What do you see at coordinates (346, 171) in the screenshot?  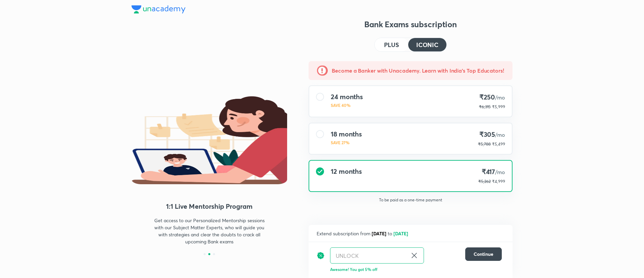 I see `h4: 12 months` at bounding box center [346, 171].